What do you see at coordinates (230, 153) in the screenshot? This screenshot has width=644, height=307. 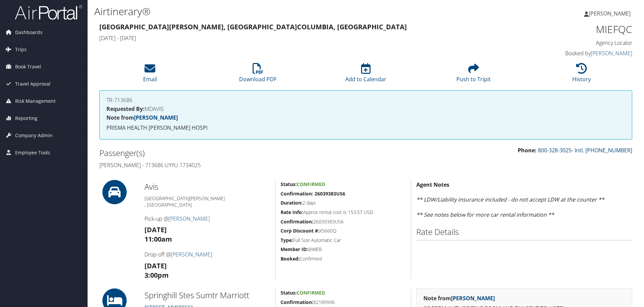 I see `h2: Passenger(s)` at bounding box center [230, 153].